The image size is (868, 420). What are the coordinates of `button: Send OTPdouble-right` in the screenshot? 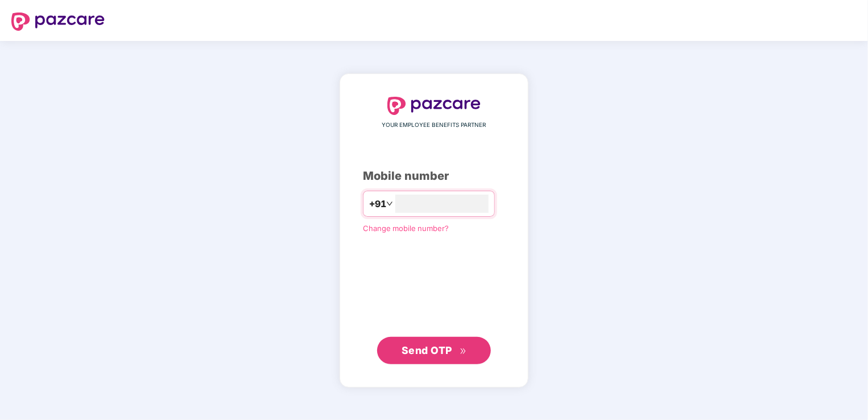 It's located at (434, 350).